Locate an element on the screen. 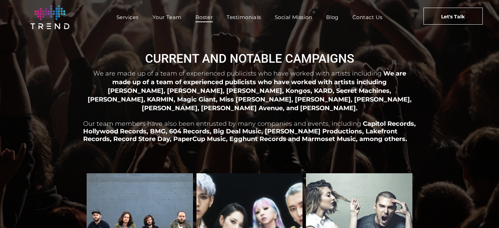 The image size is (499, 228). a: Blog is located at coordinates (332, 17).